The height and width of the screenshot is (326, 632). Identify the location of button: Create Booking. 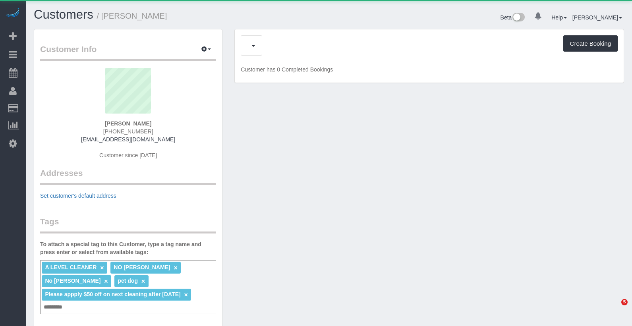
(590, 44).